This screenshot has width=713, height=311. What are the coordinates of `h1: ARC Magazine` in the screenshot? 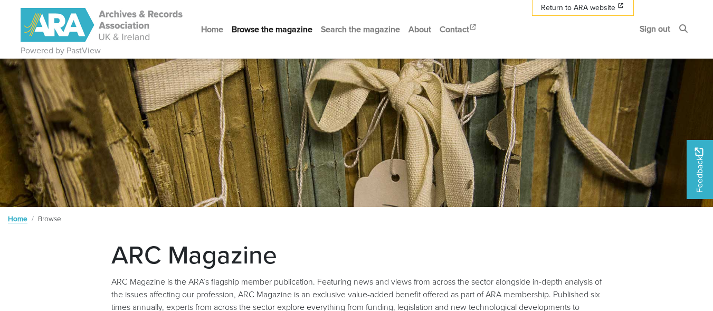 It's located at (357, 254).